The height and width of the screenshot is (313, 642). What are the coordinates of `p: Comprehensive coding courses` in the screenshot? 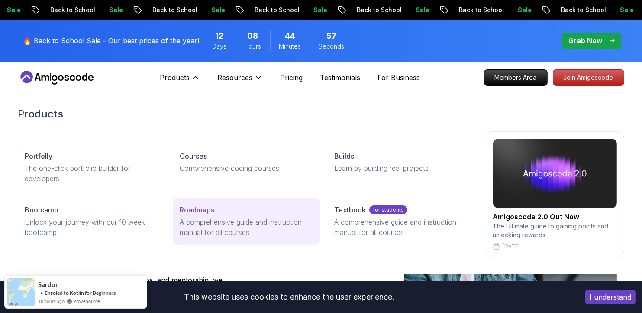 It's located at (246, 168).